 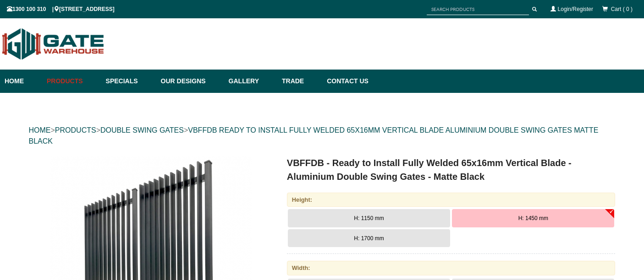 What do you see at coordinates (368, 239) in the screenshot?
I see `span: H: 1700 mm` at bounding box center [368, 239].